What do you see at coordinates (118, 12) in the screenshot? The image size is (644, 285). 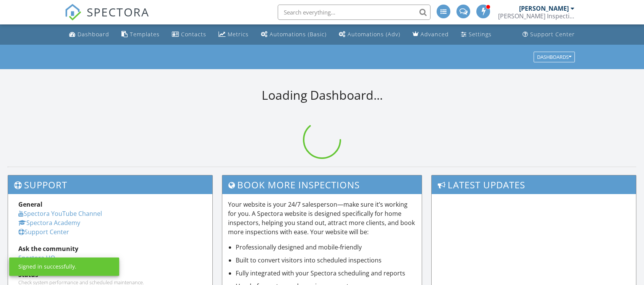 I see `span: SPECTORA` at bounding box center [118, 12].